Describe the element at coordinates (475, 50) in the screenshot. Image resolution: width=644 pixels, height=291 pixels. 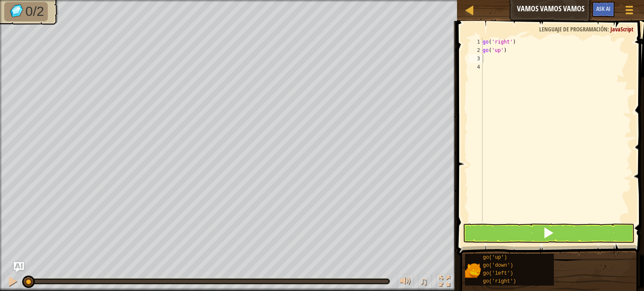
I see `div: 2` at that location.